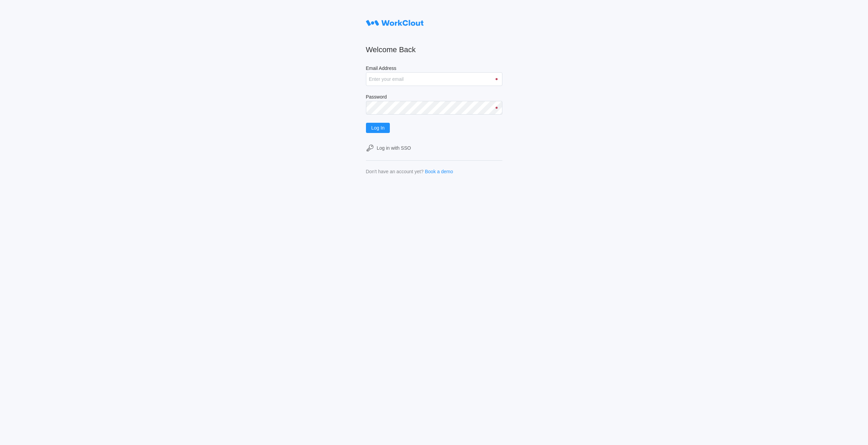  Describe the element at coordinates (395, 171) in the screenshot. I see `div: Don't have an account yet?` at that location.